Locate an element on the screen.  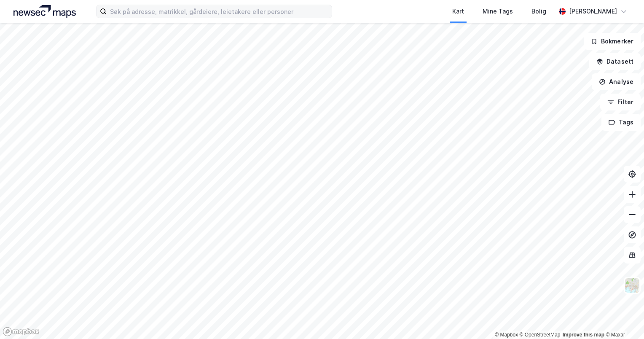
img: logo.a4113a55bc3d86da70a041830d287a7e.svg is located at coordinates (45, 11).